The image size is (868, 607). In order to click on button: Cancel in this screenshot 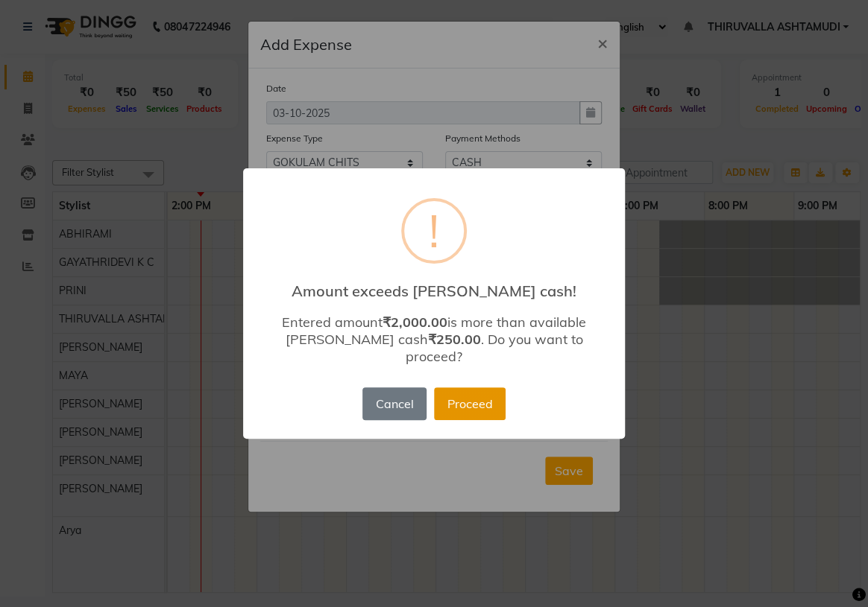, I will do `click(394, 404)`.